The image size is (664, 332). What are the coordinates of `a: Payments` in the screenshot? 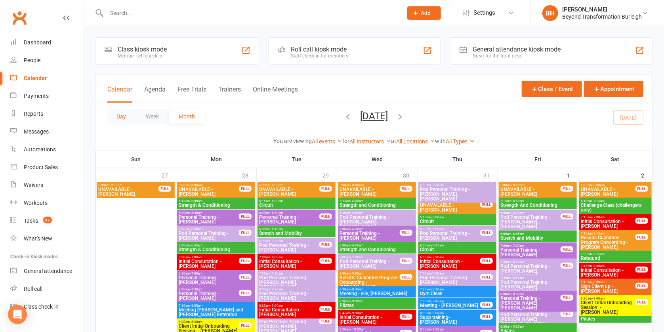 It's located at (47, 96).